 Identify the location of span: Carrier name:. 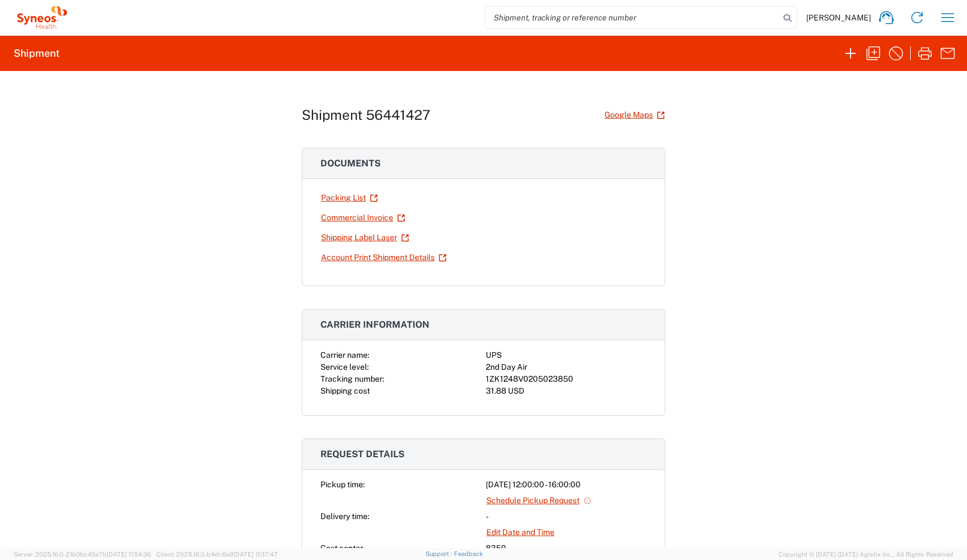
(345, 355).